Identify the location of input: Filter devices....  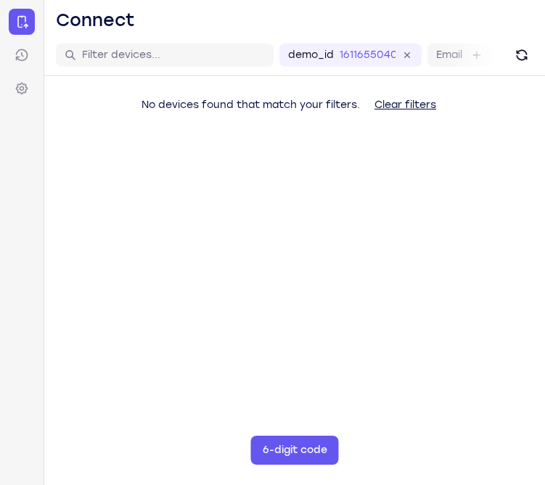
(173, 55).